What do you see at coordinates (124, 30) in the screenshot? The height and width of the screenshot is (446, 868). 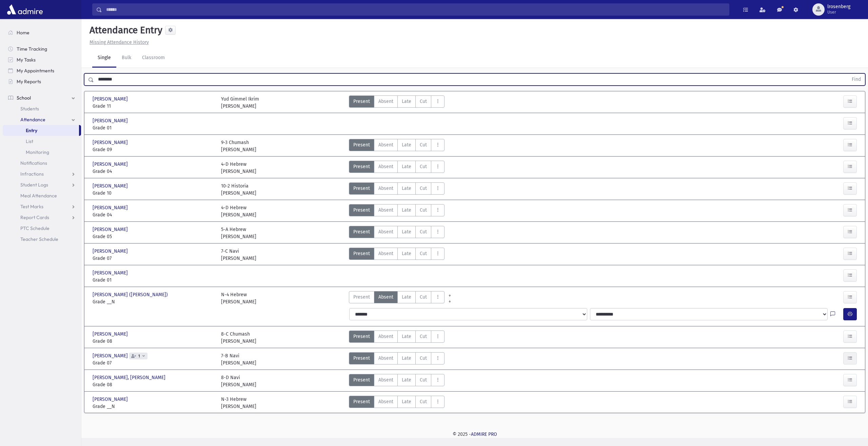 I see `h5: Attendance Entry` at bounding box center [124, 30].